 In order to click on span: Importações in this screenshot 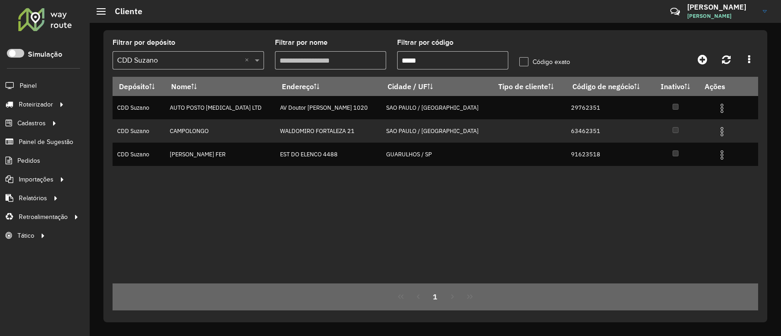, I will do `click(36, 179)`.